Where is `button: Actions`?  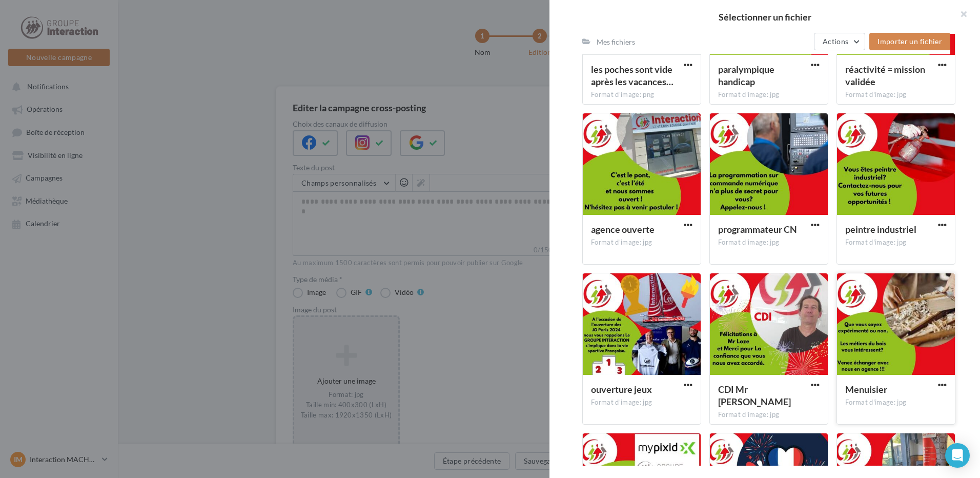 button: Actions is located at coordinates (840, 42).